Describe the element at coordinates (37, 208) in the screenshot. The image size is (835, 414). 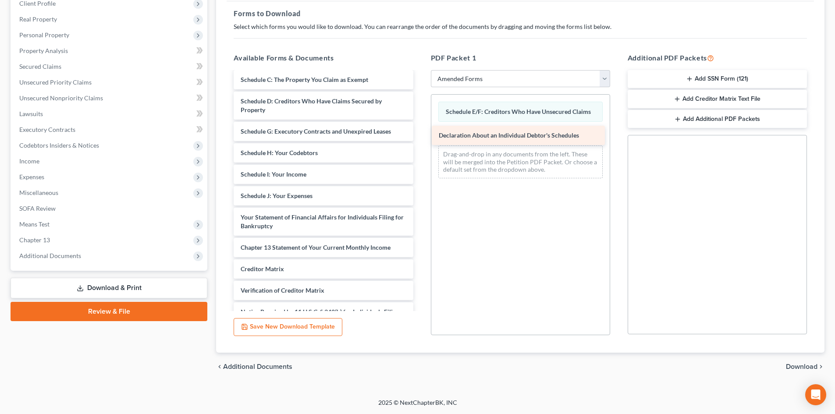
I see `span: SOFA Review` at that location.